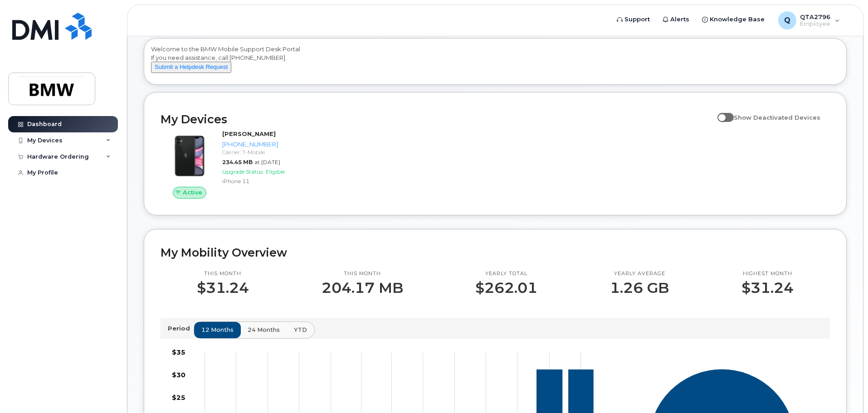  I want to click on span: 234.45 MB, so click(237, 162).